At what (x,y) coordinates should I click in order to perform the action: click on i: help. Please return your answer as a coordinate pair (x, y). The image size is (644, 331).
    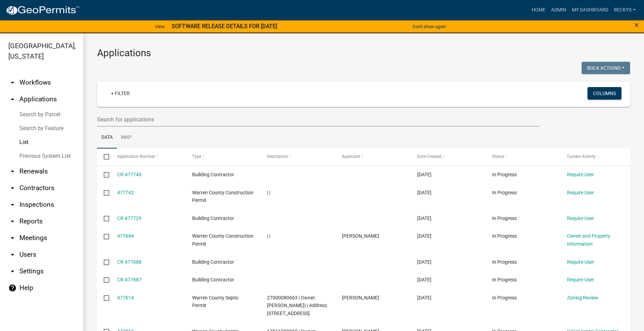
    Looking at the image, I should click on (12, 288).